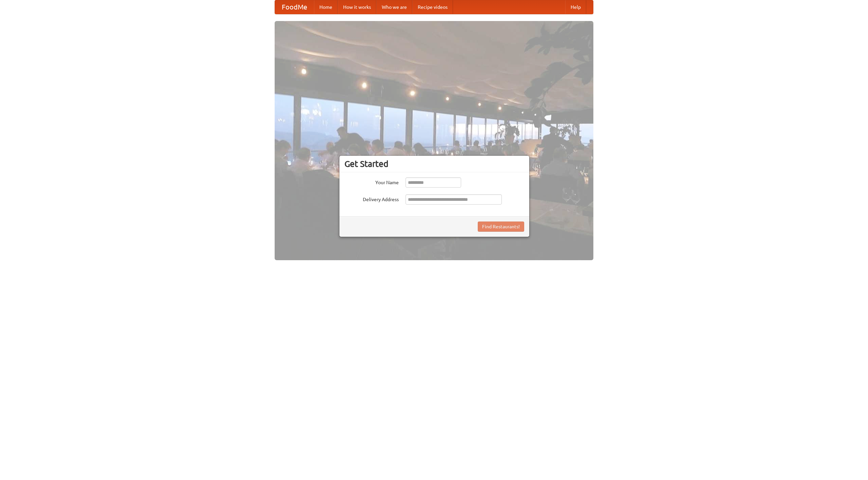  What do you see at coordinates (326, 7) in the screenshot?
I see `a: Home` at bounding box center [326, 7].